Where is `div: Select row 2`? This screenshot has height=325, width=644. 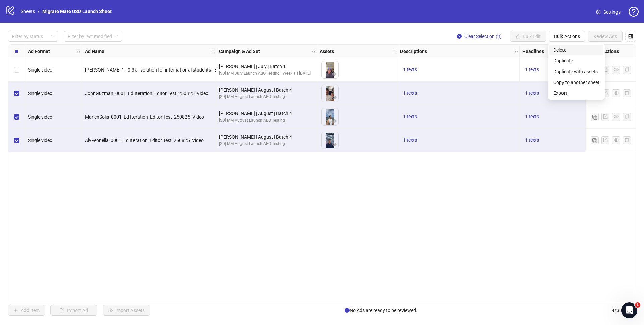
div: Select row 2 is located at coordinates (16, 93).